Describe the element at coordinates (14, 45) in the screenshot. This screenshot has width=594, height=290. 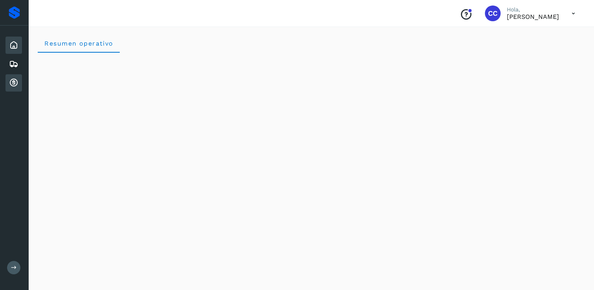
I see `div: Inicio` at that location.